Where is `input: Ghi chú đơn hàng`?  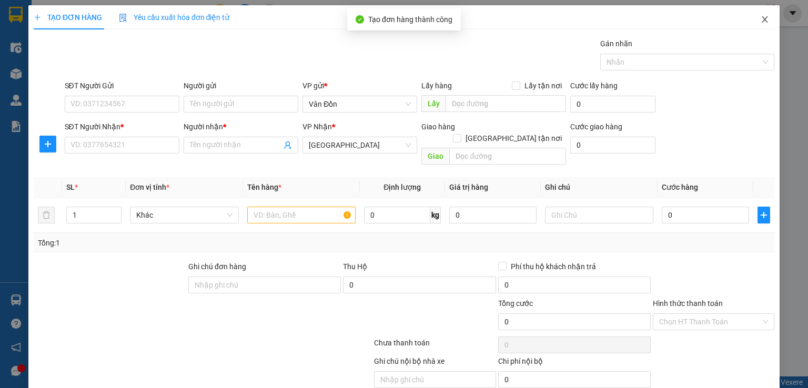
input: Ghi chú đơn hàng is located at coordinates (265, 285).